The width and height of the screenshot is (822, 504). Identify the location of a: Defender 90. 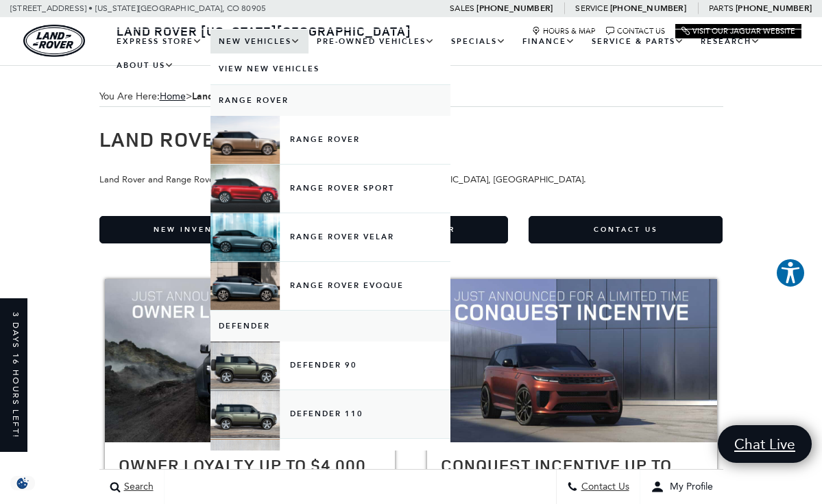
(331, 365).